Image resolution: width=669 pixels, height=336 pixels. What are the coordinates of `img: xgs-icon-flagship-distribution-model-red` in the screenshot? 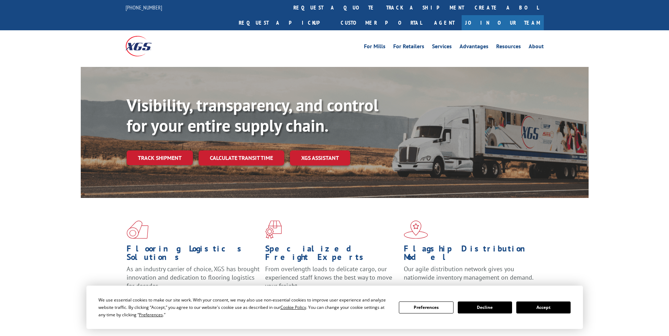 It's located at (416, 230).